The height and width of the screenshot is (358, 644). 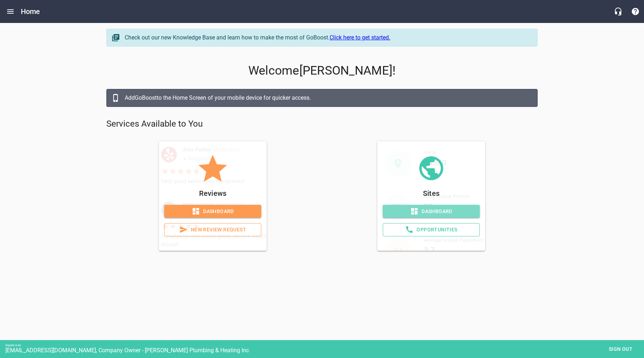 What do you see at coordinates (360, 37) in the screenshot?
I see `a: Click here to get started.` at bounding box center [360, 37].